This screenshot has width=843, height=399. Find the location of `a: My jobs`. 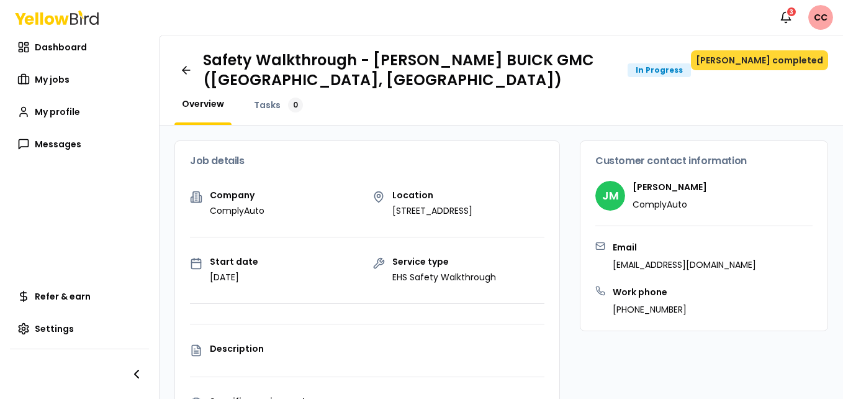

a: My jobs is located at coordinates (80, 80).